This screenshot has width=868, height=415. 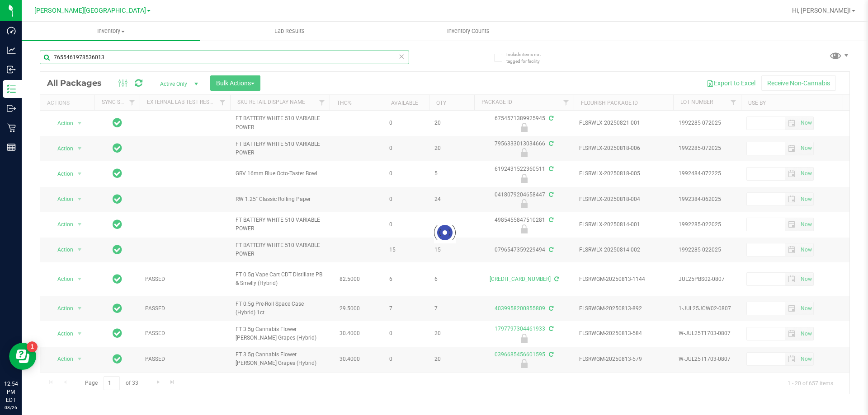 What do you see at coordinates (401, 56) in the screenshot?
I see `span: Clear` at bounding box center [401, 56].